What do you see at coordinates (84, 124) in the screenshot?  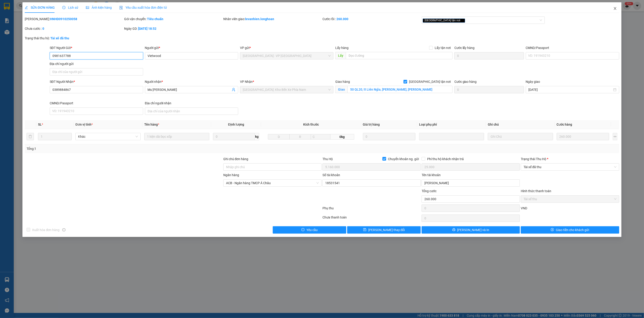 I see `span: Đơn vị tính` at bounding box center [84, 124].